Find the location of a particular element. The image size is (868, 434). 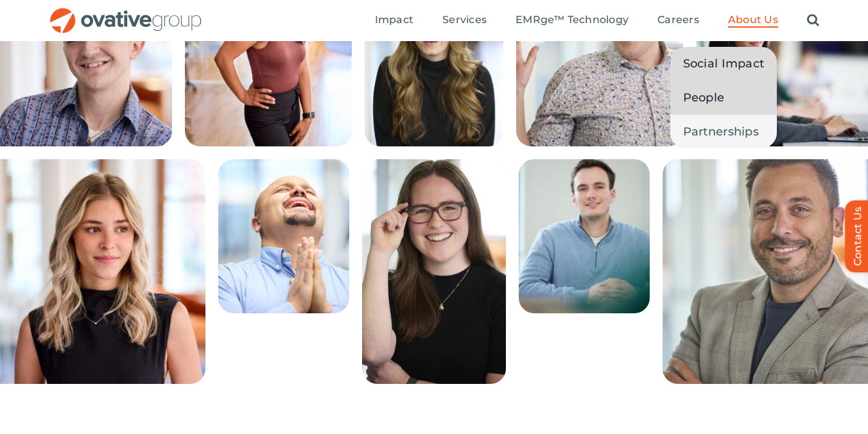

a: People is located at coordinates (724, 98).